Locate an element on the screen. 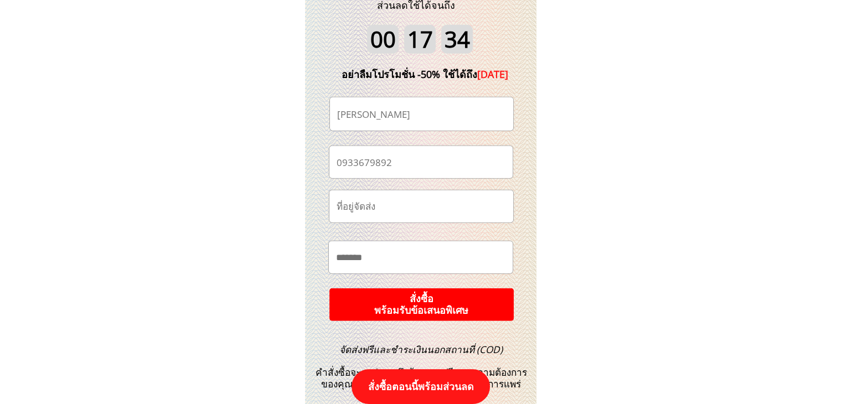  h3: คำสั่งซื้อจะถูกส่งตรงถึงบ้านคุณฟรีตามความต้องการของคุณในขณะที่ปิดมาตรฐานการป้องกันการแพร่ระบาด is located at coordinates (421, 373).